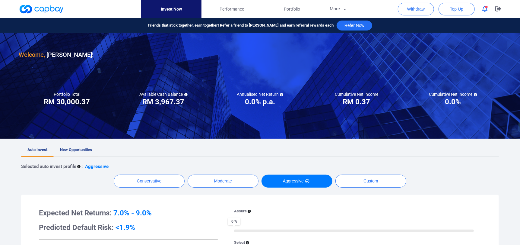  Describe the element at coordinates (292, 9) in the screenshot. I see `span: Portfolio` at that location.